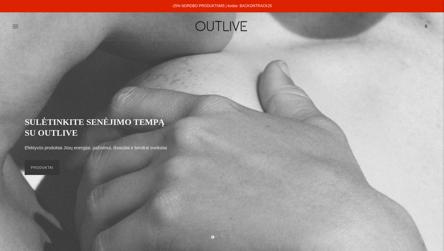 Image resolution: width=444 pixels, height=251 pixels. Describe the element at coordinates (427, 26) in the screenshot. I see `a: 0` at that location.